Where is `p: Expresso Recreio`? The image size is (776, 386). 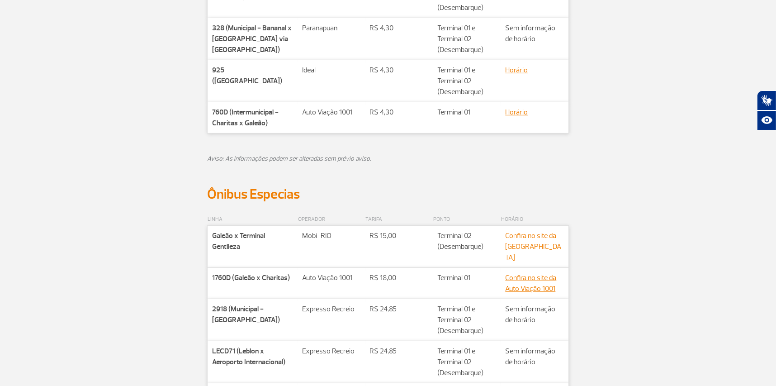 p: Expresso Recreio is located at coordinates (332, 309).